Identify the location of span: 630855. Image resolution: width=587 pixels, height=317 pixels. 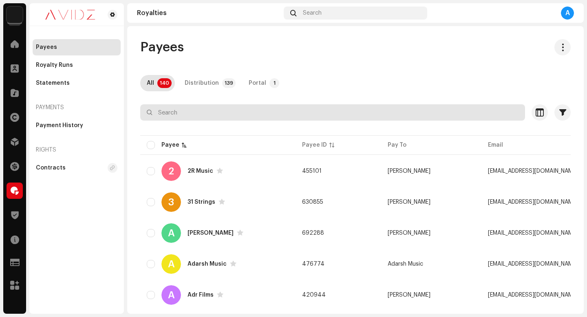
(313, 202).